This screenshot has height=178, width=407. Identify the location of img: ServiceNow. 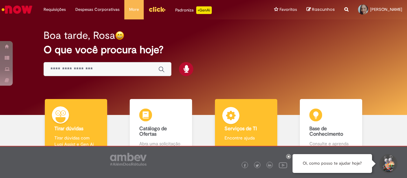
(17, 10).